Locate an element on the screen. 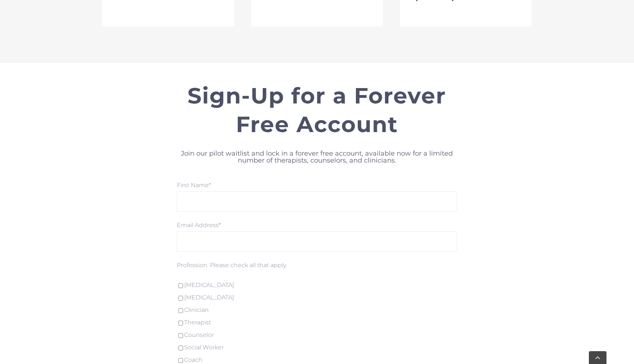  div: Therapist is located at coordinates (317, 322).